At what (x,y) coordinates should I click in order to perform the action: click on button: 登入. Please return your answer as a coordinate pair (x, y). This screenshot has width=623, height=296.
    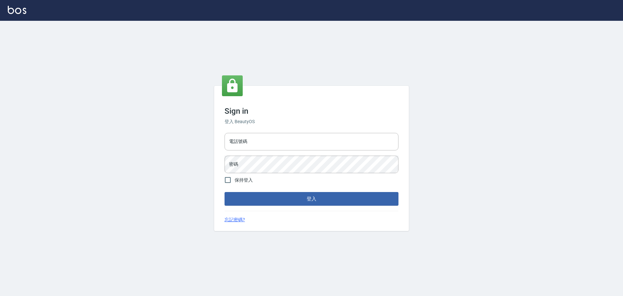
    Looking at the image, I should click on (312, 199).